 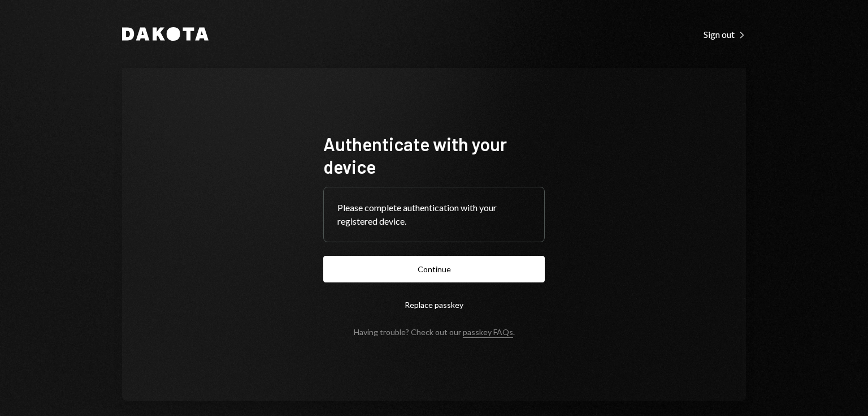 What do you see at coordinates (434, 215) in the screenshot?
I see `div: Please complete authentication with your registered device.` at bounding box center [434, 215].